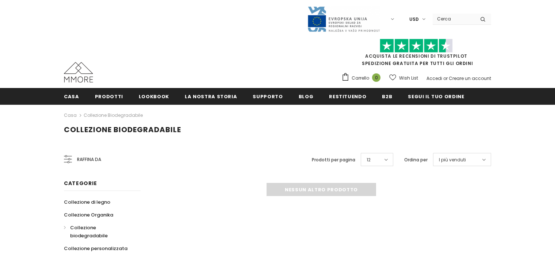  What do you see at coordinates (78, 72) in the screenshot?
I see `img: Casi MMORE` at bounding box center [78, 72].